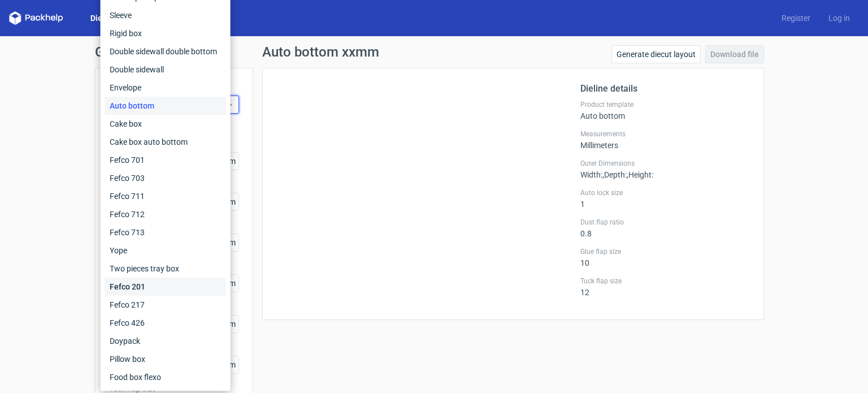 Image resolution: width=868 pixels, height=393 pixels. Describe the element at coordinates (665, 134) in the screenshot. I see `label: Measurements` at that location.